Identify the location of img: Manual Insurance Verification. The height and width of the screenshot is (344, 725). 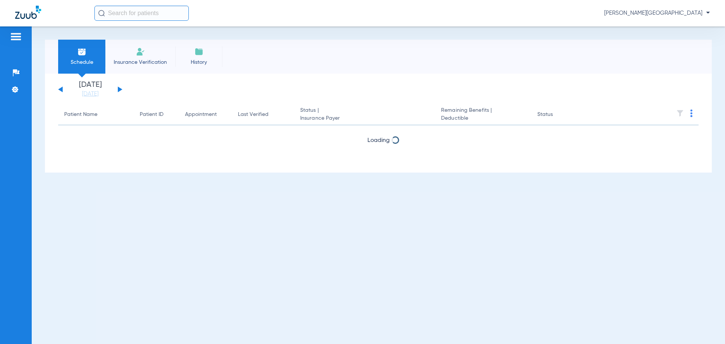
(140, 52).